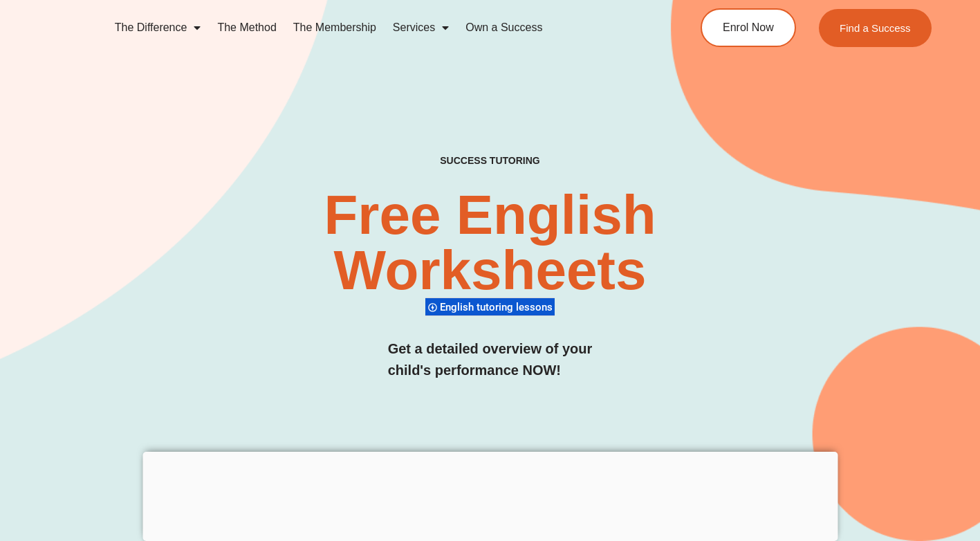  Describe the element at coordinates (335, 28) in the screenshot. I see `a: The Membership` at that location.